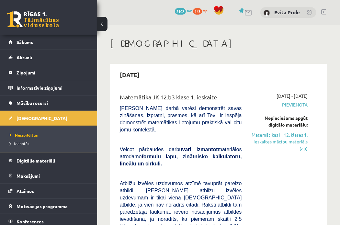  What do you see at coordinates (50, 135) in the screenshot?
I see `a: Neizpildītās` at bounding box center [50, 135].